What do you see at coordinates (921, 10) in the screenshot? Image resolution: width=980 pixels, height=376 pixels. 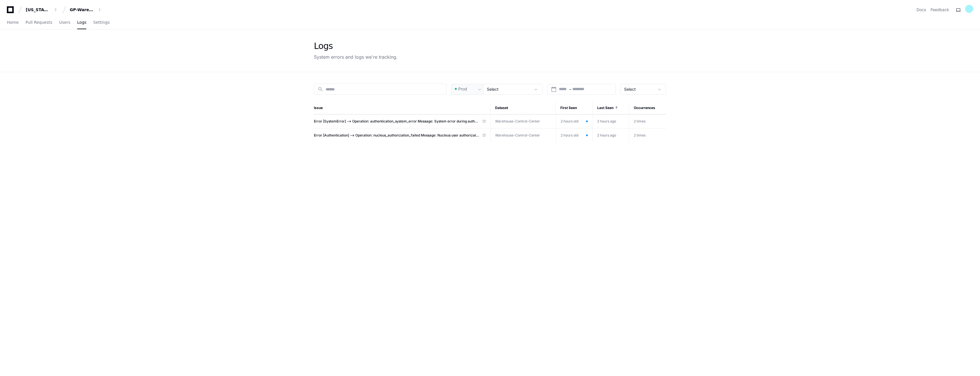 I see `a: Docs` at bounding box center [921, 10].